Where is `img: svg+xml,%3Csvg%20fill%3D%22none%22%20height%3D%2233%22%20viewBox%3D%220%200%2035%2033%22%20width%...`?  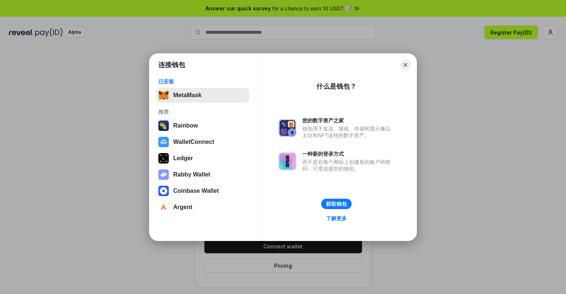
img: svg+xml,%3Csvg%20fill%3D%22none%22%20height%3D%2233%22%20viewBox%3D%220%200%2035%2033%22%20width%... is located at coordinates (164, 95).